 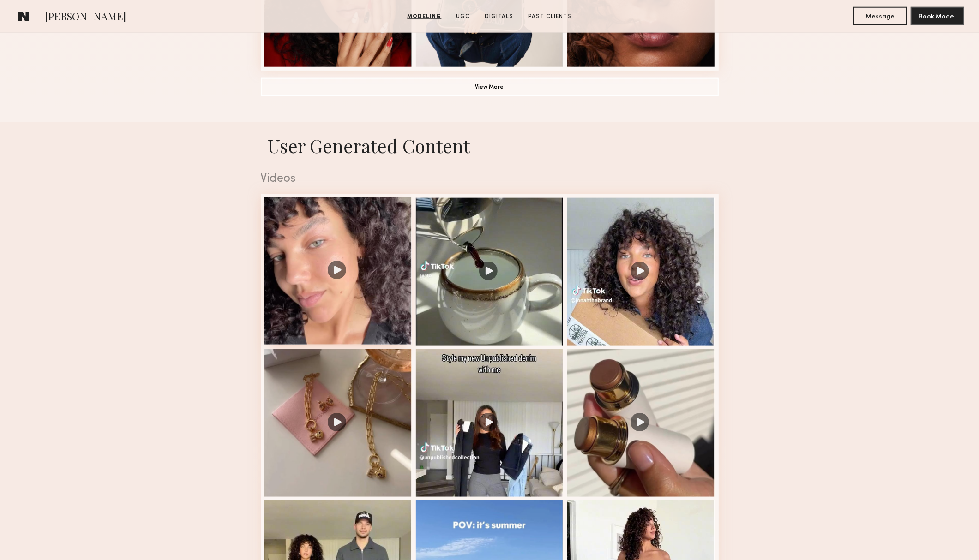 What do you see at coordinates (424, 17) in the screenshot?
I see `a: Modeling` at bounding box center [424, 17].